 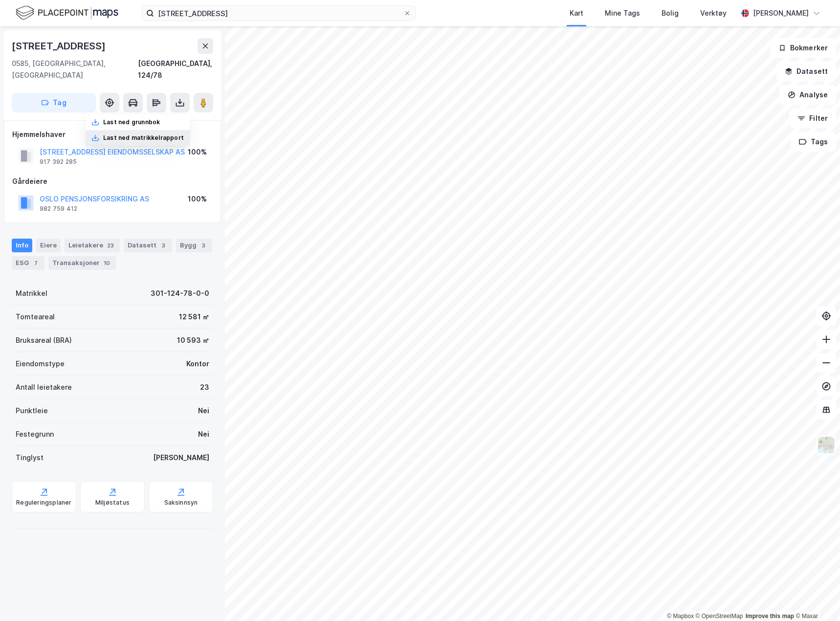 I want to click on div: Tinglyst, so click(x=30, y=458).